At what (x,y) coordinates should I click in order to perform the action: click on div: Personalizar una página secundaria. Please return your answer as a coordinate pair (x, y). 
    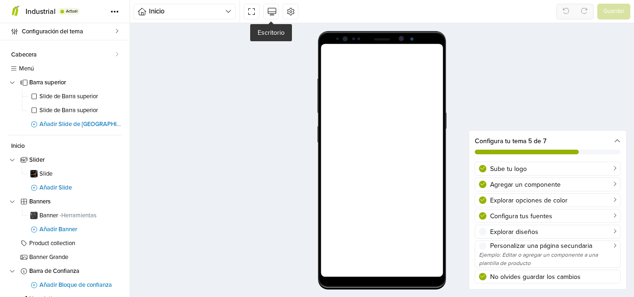
    Looking at the image, I should click on (553, 246).